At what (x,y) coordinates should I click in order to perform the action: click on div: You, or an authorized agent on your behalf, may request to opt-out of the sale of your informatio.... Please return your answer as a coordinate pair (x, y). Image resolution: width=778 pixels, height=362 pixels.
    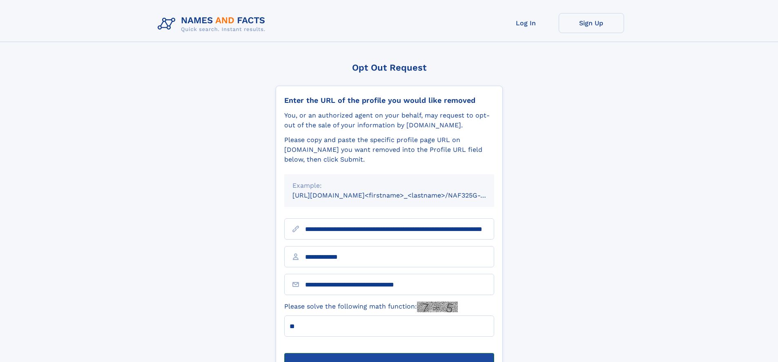
    Looking at the image, I should click on (389, 120).